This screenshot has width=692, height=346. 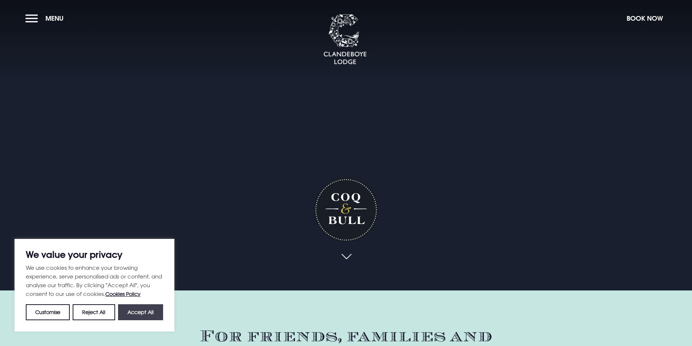 I want to click on a: Cookies Policy, so click(x=123, y=294).